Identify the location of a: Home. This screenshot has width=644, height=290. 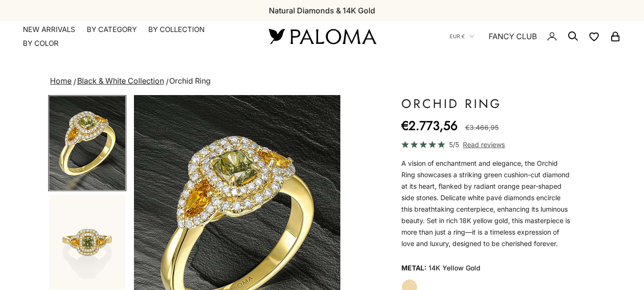
(61, 81).